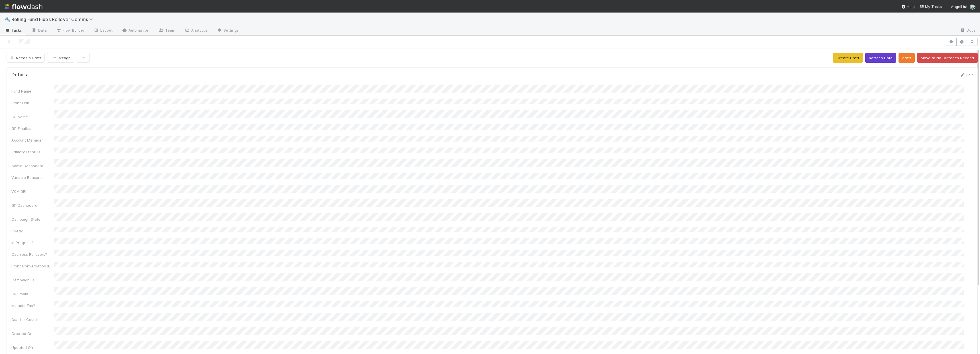 The height and width of the screenshot is (354, 980). I want to click on a: Docs, so click(967, 31).